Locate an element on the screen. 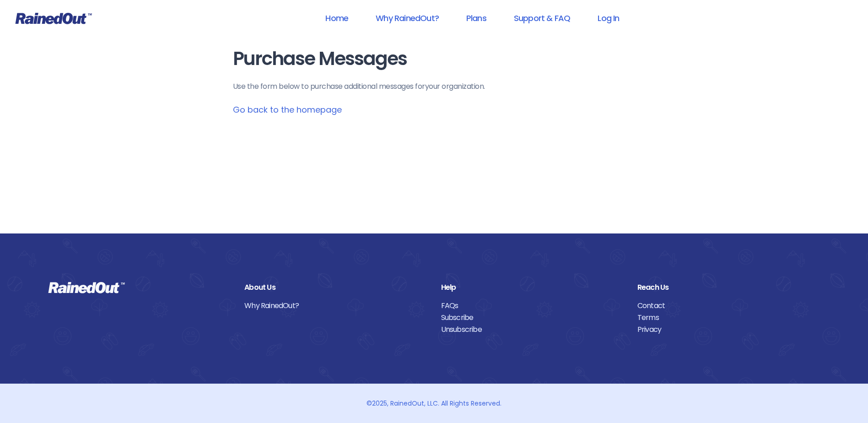  a: Privacy is located at coordinates (729, 330).